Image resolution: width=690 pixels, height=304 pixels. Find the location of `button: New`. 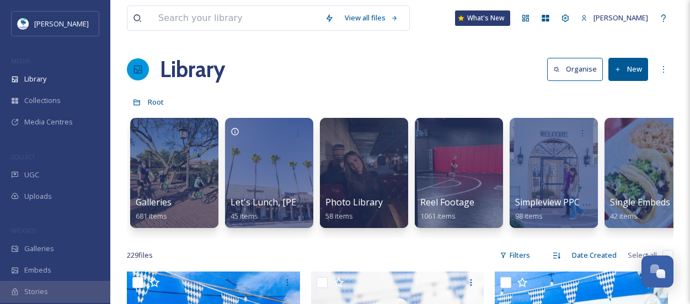

button: New is located at coordinates (628, 69).